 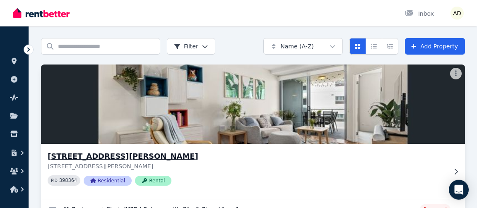 I want to click on span: Rental, so click(x=153, y=181).